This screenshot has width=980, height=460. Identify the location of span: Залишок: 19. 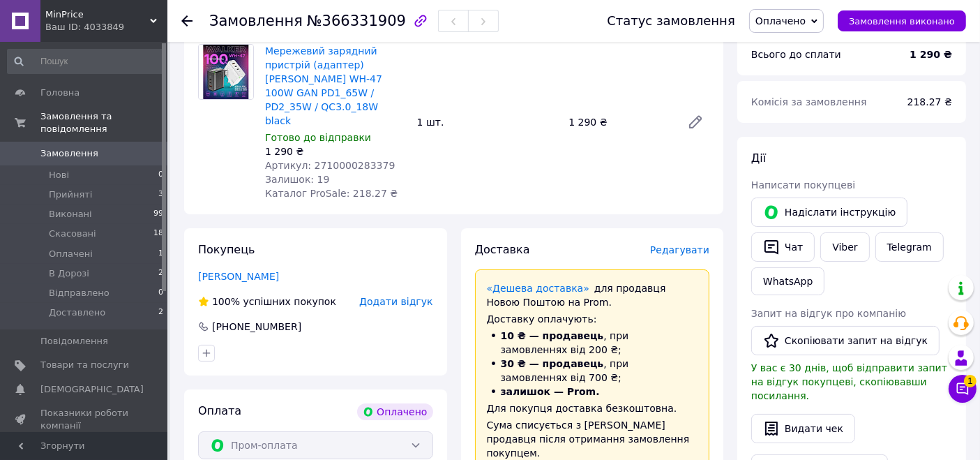
(297, 179).